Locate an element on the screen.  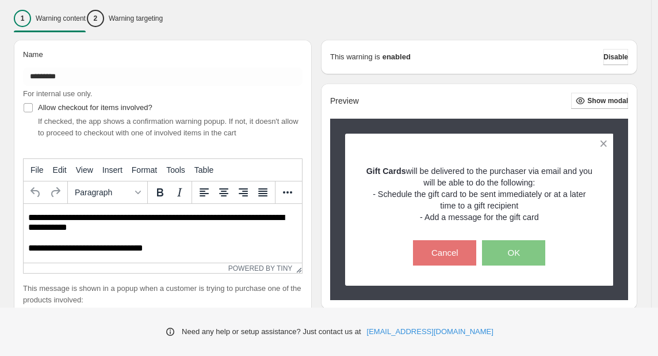
span: For internal use only. is located at coordinates (58, 93).